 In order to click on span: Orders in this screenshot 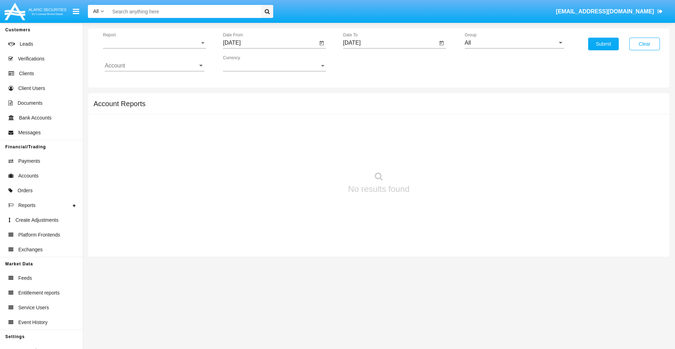, I will do `click(25, 191)`.